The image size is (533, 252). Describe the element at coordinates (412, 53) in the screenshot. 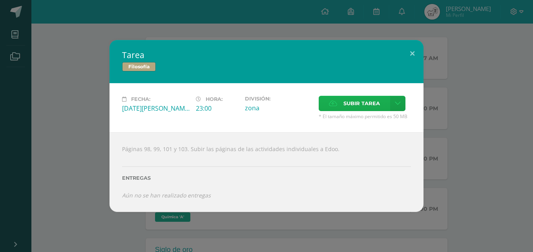

I see `button: Close (Esc)` at that location.